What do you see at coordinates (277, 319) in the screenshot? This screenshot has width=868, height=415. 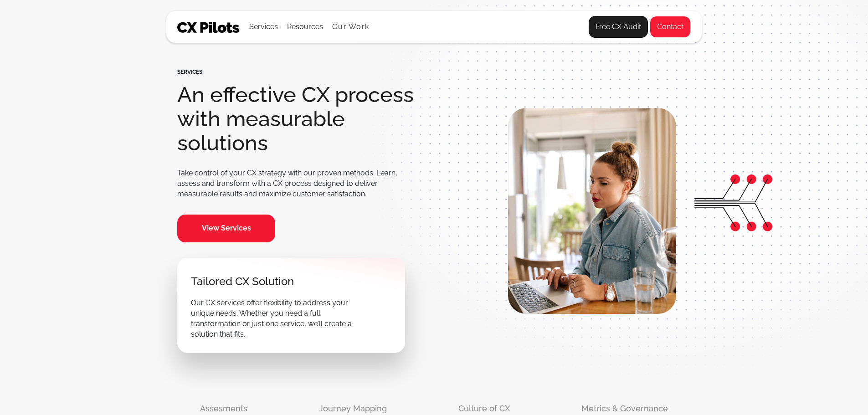 I see `div: Our CX services offer flexibility to address your unique needs. Whether you need a full transform...` at bounding box center [277, 319].